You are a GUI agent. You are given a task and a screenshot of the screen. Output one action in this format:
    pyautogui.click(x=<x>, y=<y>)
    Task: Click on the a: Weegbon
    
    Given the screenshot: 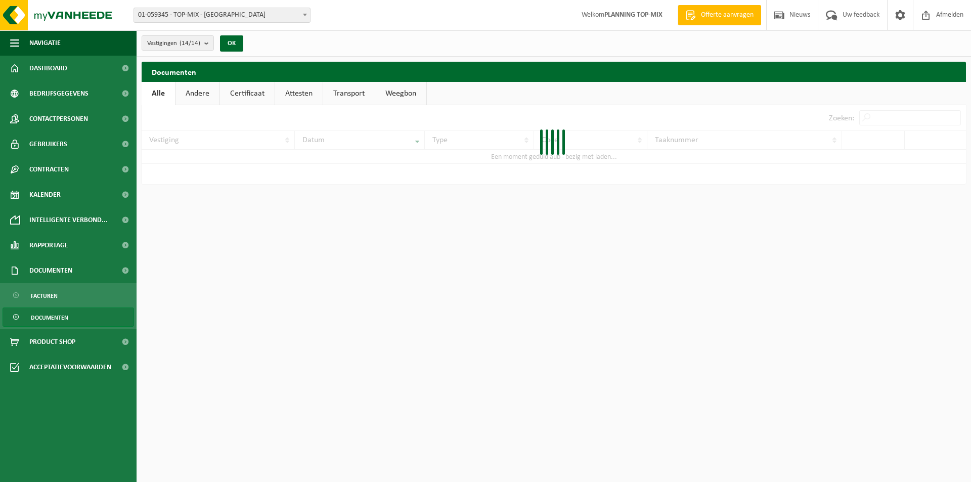 What is the action you would take?
    pyautogui.click(x=400, y=94)
    